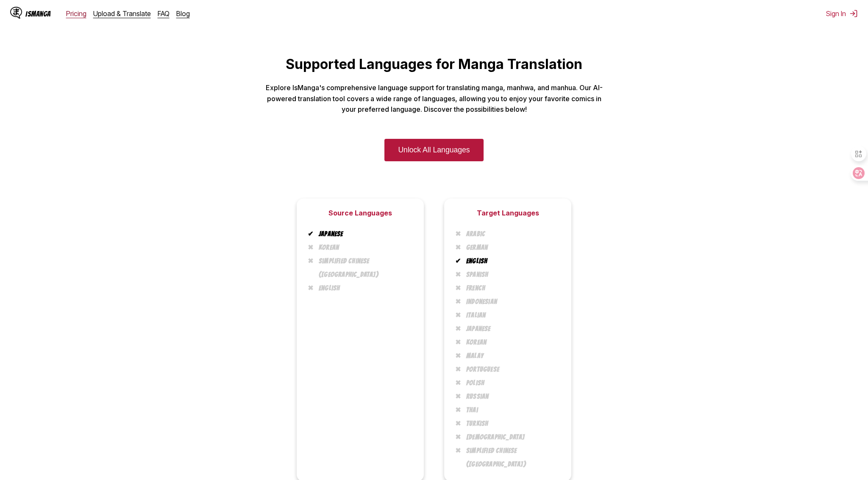 The image size is (868, 480). What do you see at coordinates (511, 248) in the screenshot?
I see `li: German` at bounding box center [511, 248].